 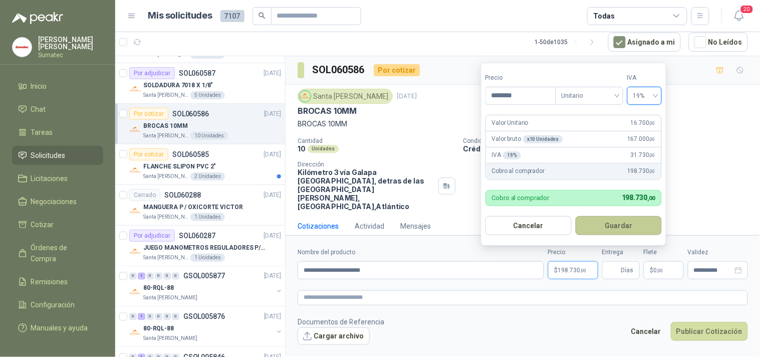 I want to click on div: 19 %, so click(x=512, y=155).